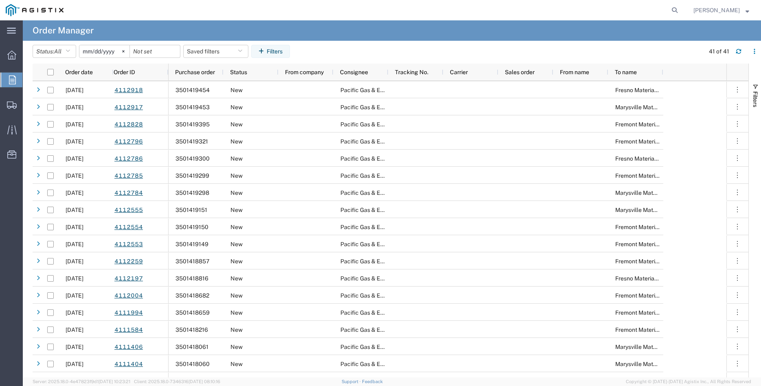  What do you see at coordinates (719, 51) in the screenshot?
I see `div: 41 of 41` at bounding box center [719, 51].